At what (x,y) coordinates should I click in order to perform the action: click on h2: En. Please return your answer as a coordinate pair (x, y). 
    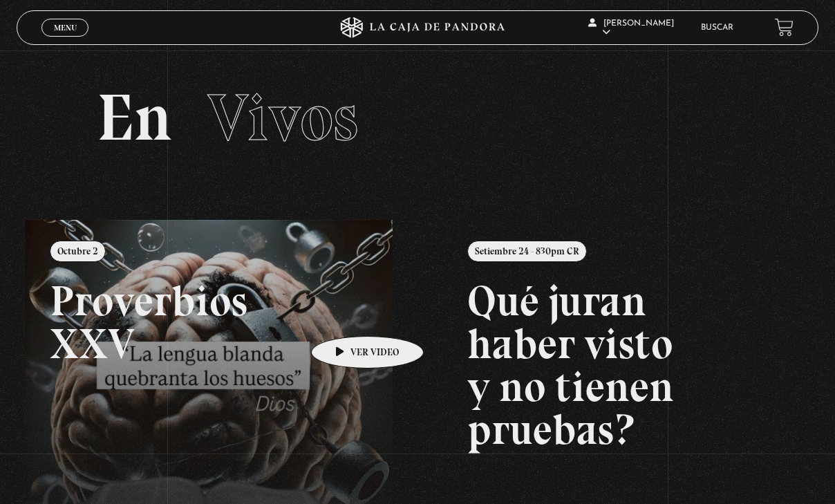
    Looking at the image, I should click on (418, 118).